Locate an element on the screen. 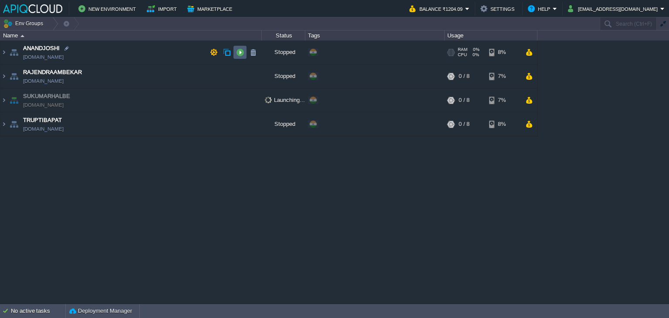  span: TRUPTIBAPAT is located at coordinates (42, 120).